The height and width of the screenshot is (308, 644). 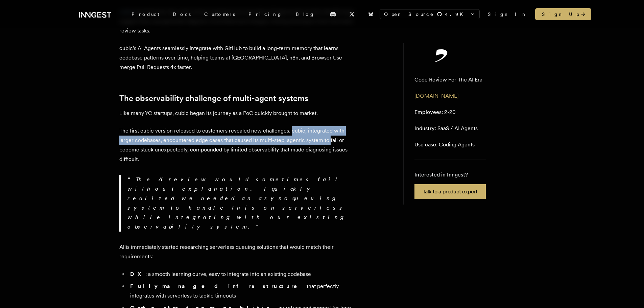 What do you see at coordinates (265, 14) in the screenshot?
I see `a: Pricing` at bounding box center [265, 14].